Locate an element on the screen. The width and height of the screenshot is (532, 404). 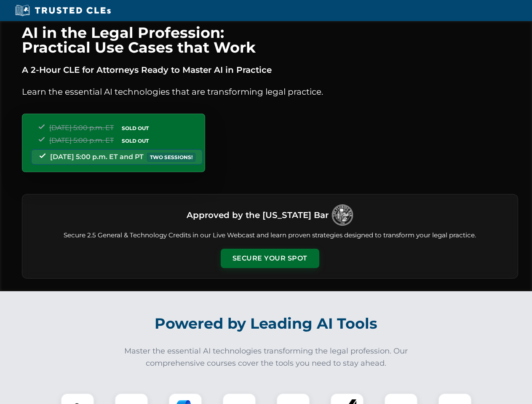
p: A 2-Hour CLE for Attorneys Ready to Master AI in Practice is located at coordinates (270, 70).